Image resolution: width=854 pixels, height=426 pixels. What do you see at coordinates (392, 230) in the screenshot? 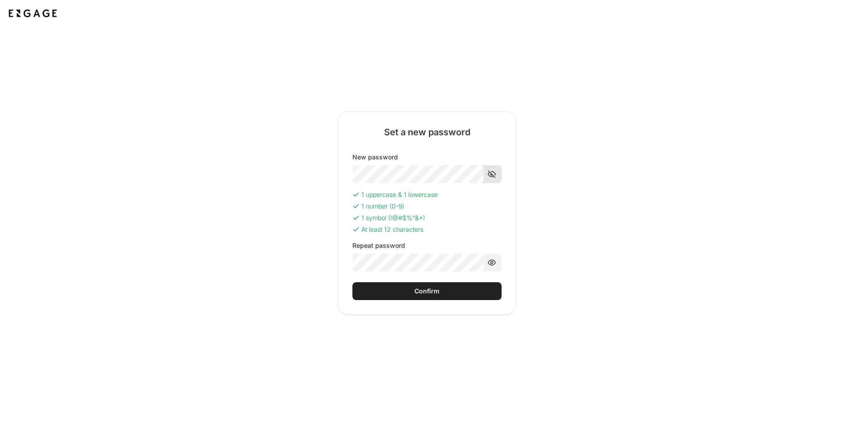
I see `p: At least 12 characters` at bounding box center [392, 230].